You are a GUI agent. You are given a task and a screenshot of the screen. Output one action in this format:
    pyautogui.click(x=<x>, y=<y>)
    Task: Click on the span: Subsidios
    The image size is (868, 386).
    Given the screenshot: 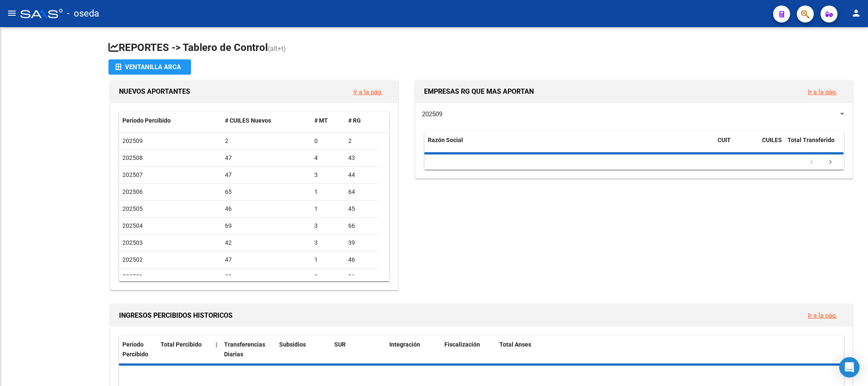 What is the action you would take?
    pyautogui.click(x=292, y=344)
    